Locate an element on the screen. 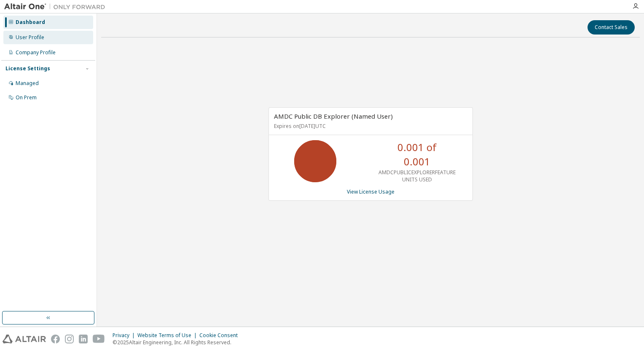 The image size is (644, 351). div: Privacy is located at coordinates (125, 336).